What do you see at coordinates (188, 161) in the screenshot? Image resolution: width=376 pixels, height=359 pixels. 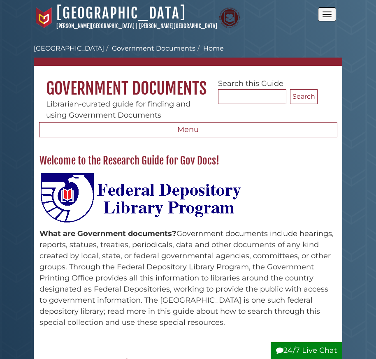 I see `h2: Welcome to the Research Guide for Gov Docs!` at bounding box center [188, 161].